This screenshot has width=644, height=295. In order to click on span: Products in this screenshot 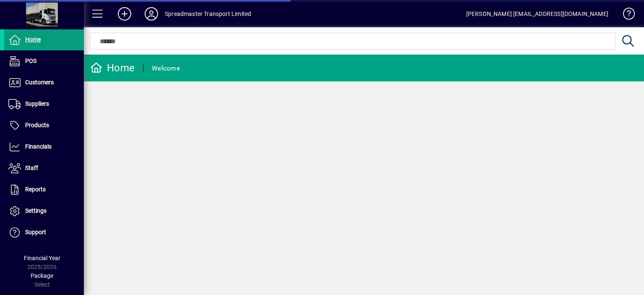, I will do `click(37, 125)`.